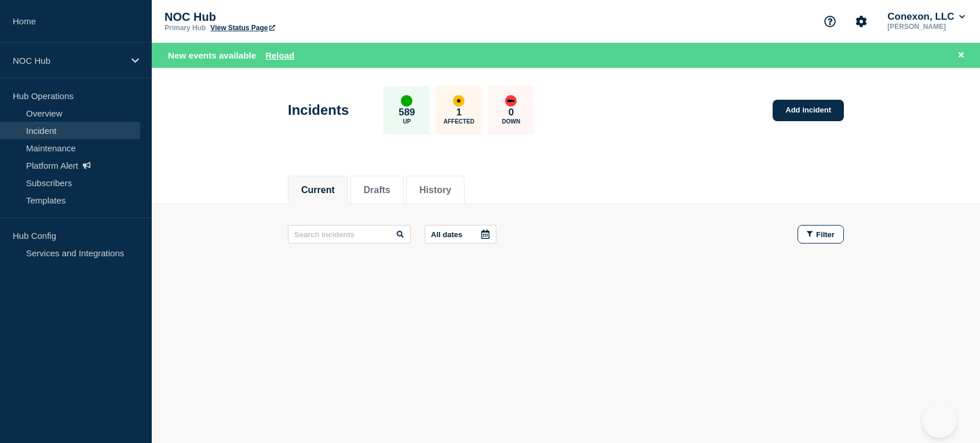 Image resolution: width=980 pixels, height=443 pixels. What do you see at coordinates (511, 112) in the screenshot?
I see `p: 0` at bounding box center [511, 112].